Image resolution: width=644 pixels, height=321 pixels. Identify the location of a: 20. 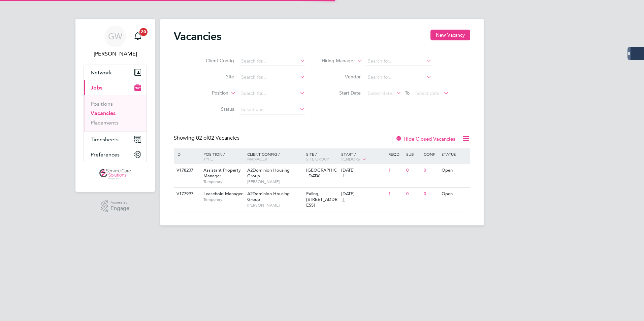
(138, 36).